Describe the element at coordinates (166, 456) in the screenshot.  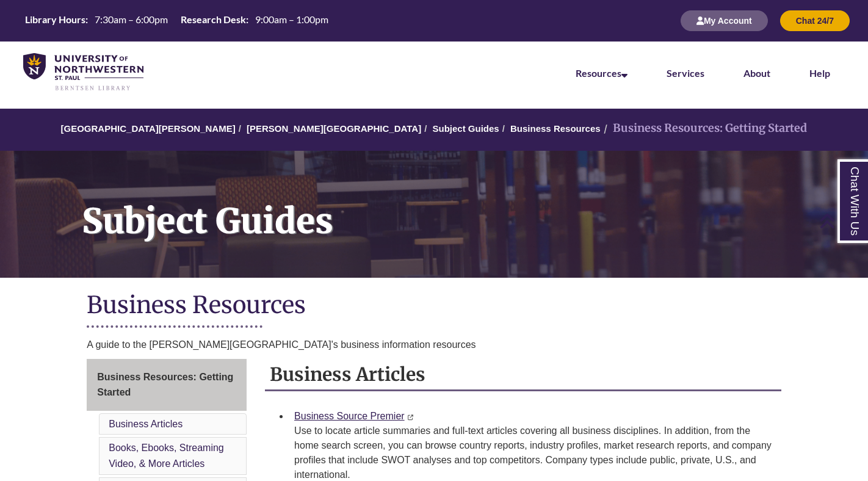
I see `a: Books, Ebooks, Streaming Video, & More Articles` at that location.